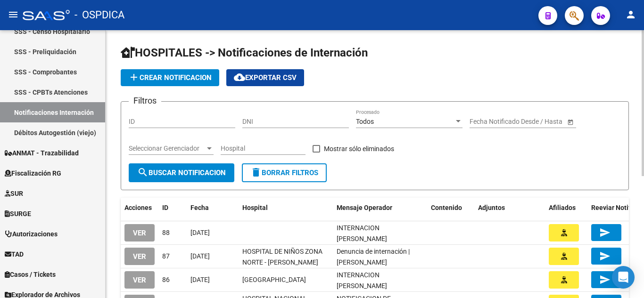 The image size is (644, 298). What do you see at coordinates (14, 194) in the screenshot?
I see `span: SUR` at bounding box center [14, 194].